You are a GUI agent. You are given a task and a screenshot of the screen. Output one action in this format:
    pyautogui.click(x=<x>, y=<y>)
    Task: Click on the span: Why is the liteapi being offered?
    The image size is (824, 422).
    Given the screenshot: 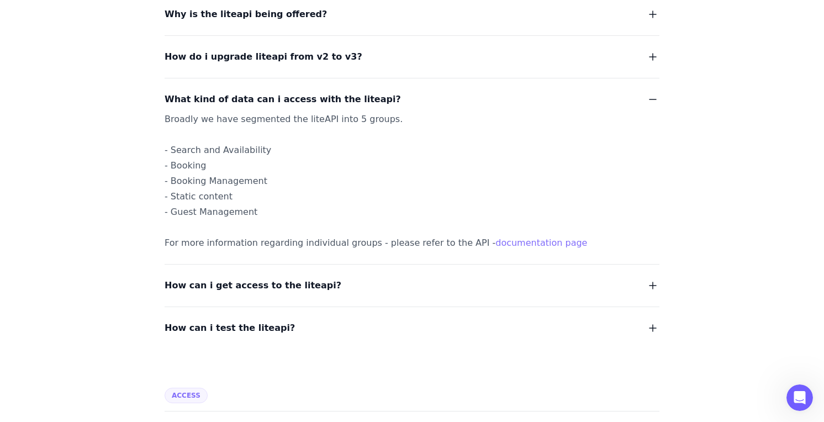 What is the action you would take?
    pyautogui.click(x=246, y=14)
    